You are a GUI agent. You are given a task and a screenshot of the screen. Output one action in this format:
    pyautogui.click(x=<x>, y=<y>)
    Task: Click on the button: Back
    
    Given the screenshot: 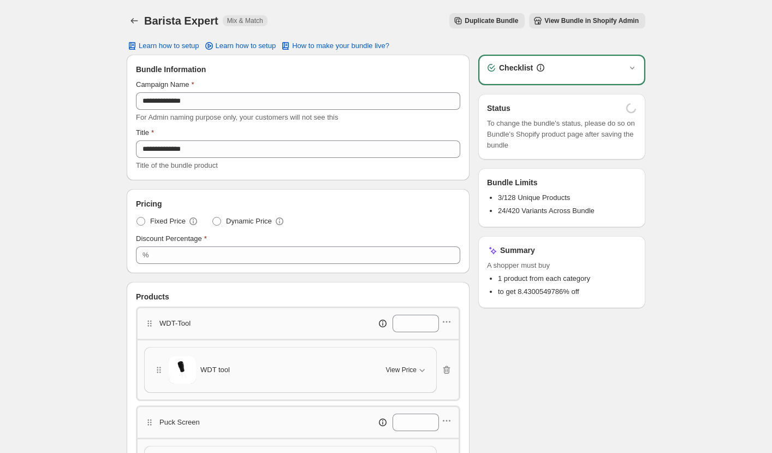 What is the action you would take?
    pyautogui.click(x=134, y=21)
    